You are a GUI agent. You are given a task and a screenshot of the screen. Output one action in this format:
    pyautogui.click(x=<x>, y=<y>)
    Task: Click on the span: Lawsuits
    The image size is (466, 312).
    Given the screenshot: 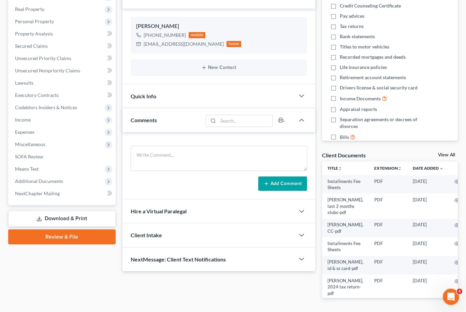 What is the action you would take?
    pyautogui.click(x=24, y=83)
    